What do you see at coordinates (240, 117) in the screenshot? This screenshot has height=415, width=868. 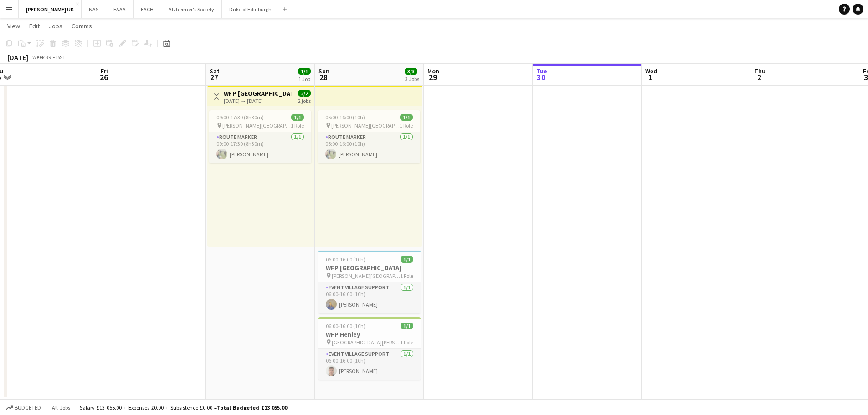 I see `span: 09:00-17:30 (8h30m)` at bounding box center [240, 117].